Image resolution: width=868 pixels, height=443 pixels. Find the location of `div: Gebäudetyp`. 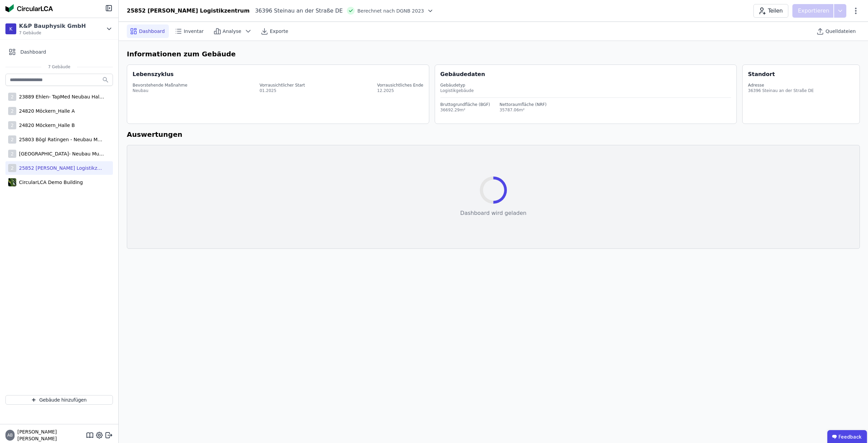

div: Gebäudetyp is located at coordinates (586, 85).